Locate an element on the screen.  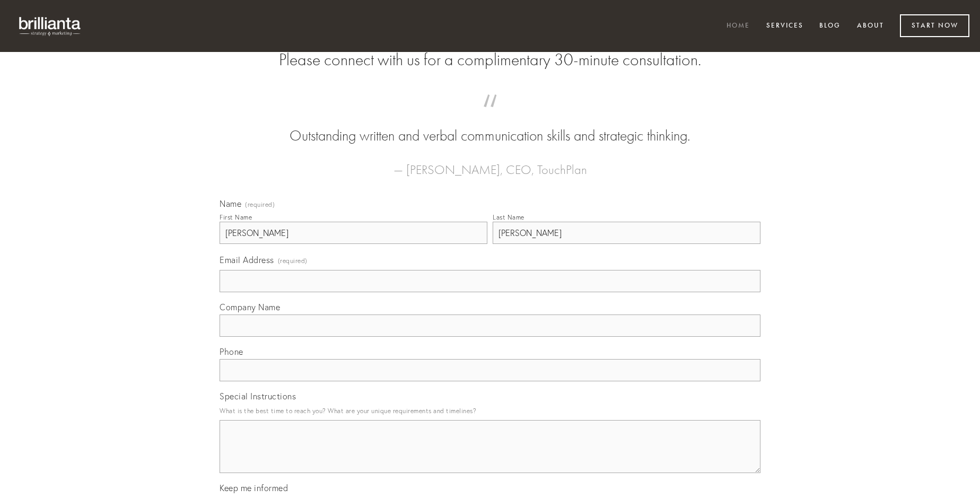
span: Phone is located at coordinates (231, 351).